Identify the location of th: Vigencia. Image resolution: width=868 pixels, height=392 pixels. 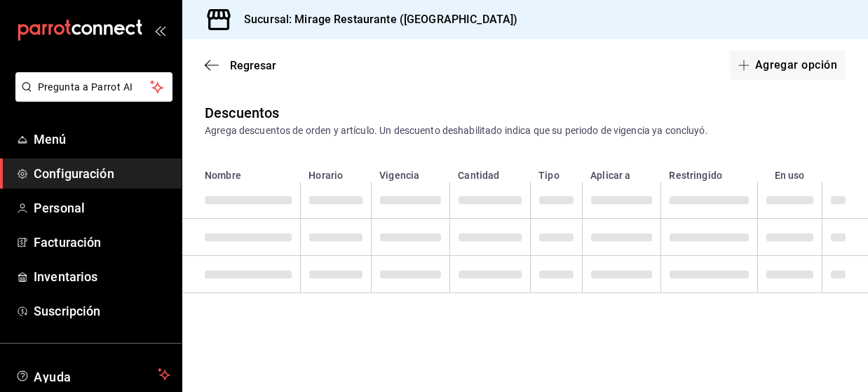
(410, 171).